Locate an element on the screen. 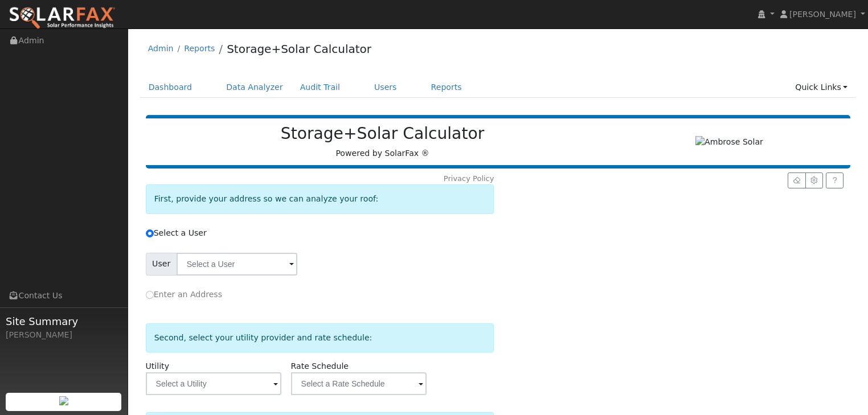 The width and height of the screenshot is (868, 415). a: Help Link is located at coordinates (834, 180).